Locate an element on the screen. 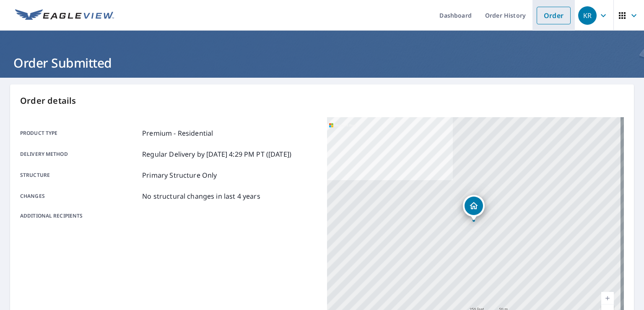 The height and width of the screenshot is (310, 644). div: Dropped pin, building 1, Residential property, 462 48th St Lindenhurst, NY 11757 is located at coordinates (474, 208).